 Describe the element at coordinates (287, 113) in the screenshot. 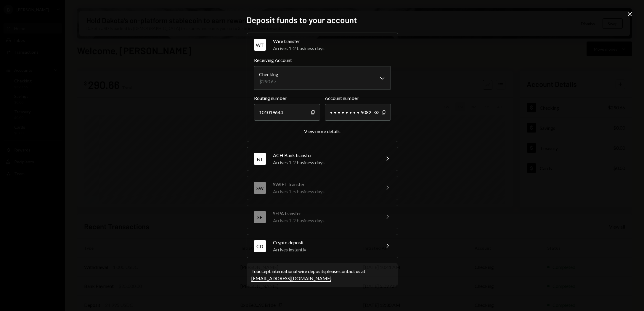

I see `div: 101019644` at that location.